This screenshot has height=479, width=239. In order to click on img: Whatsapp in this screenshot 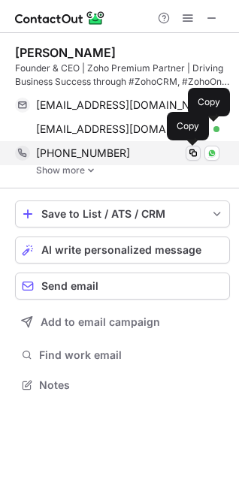, I will do `click(212, 153)`.